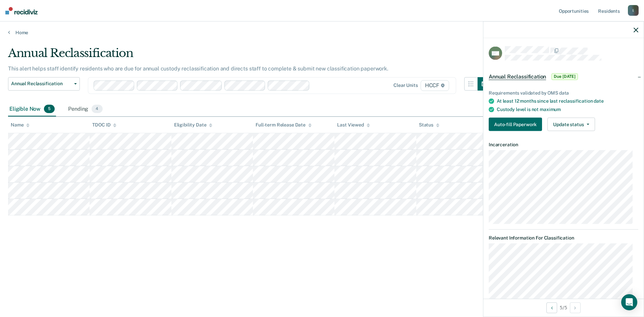 Image resolution: width=644 pixels, height=317 pixels. I want to click on span: 5, so click(49, 109).